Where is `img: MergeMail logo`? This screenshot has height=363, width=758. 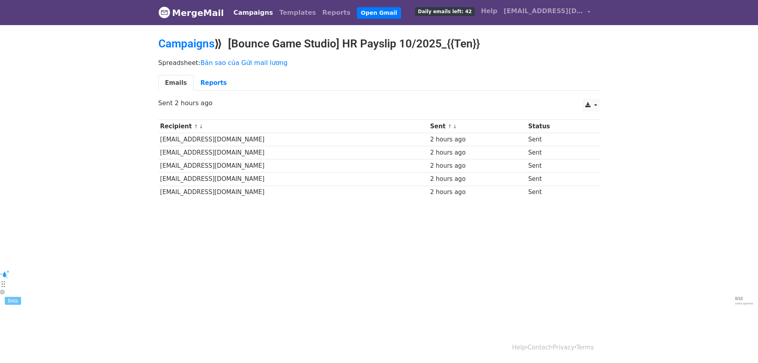 img: MergeMail logo is located at coordinates (164, 12).